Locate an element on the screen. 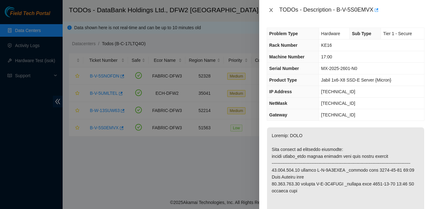  span: Jabil 1x6-X8 SSD-E Server {Micron} is located at coordinates (356, 80).